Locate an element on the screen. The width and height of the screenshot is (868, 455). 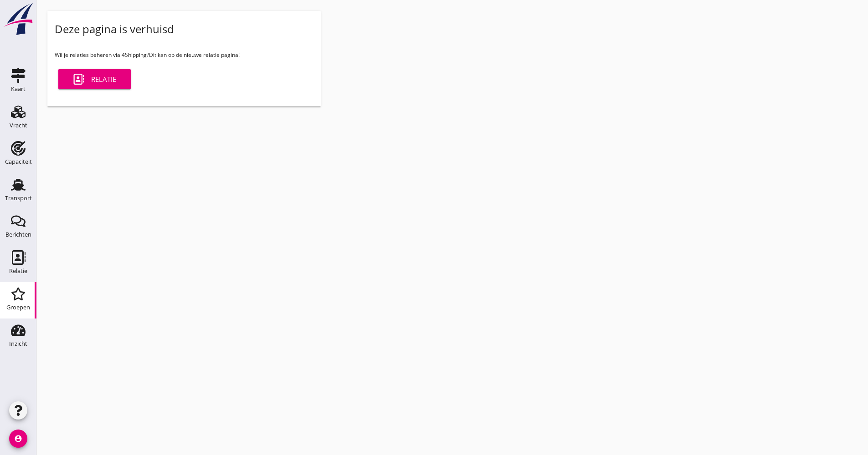
div: Vracht is located at coordinates (19, 125).